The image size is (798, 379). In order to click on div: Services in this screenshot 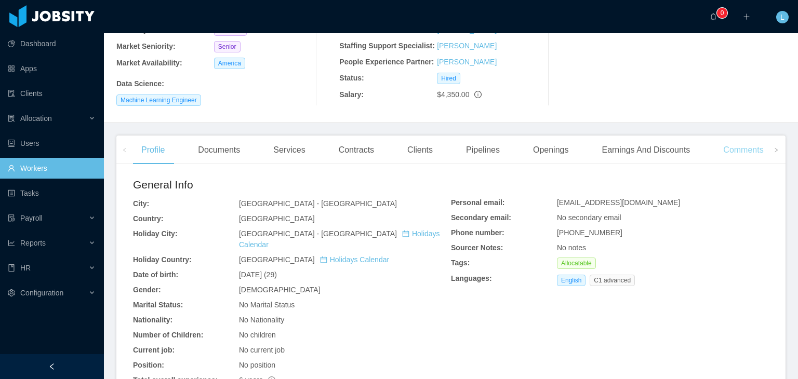, I will do `click(289, 150)`.